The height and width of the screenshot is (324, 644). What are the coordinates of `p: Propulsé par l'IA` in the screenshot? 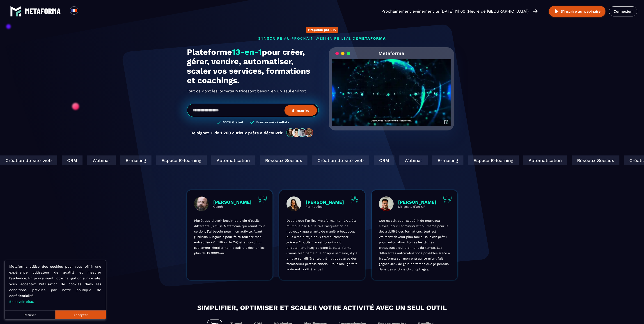 It's located at (322, 30).